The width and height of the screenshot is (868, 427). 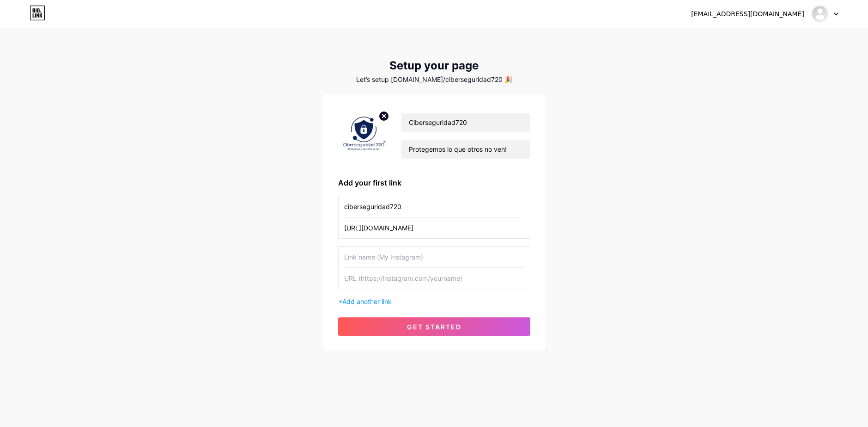 What do you see at coordinates (364, 135) in the screenshot?
I see `img: profile pic` at bounding box center [364, 135].